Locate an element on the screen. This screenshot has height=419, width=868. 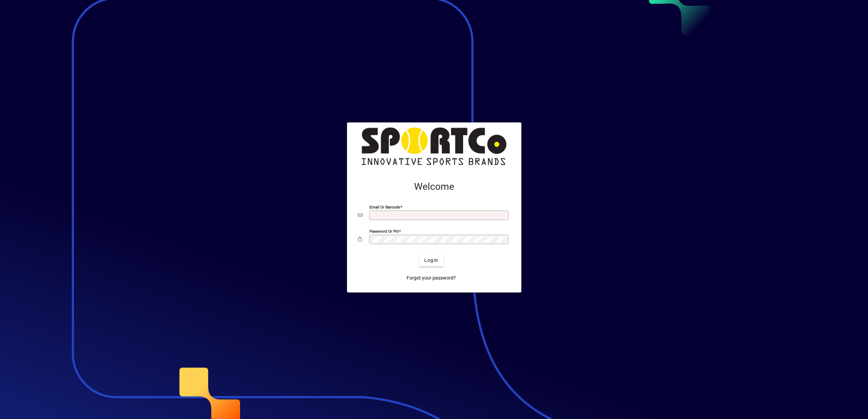
h2: Welcome is located at coordinates (434, 187).